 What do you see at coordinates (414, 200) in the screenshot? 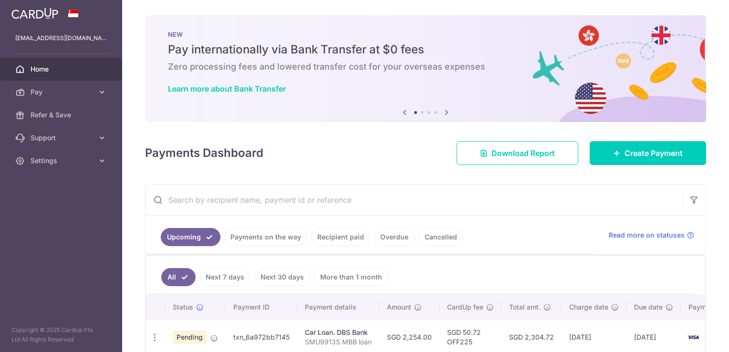
I see `input: Search by recipient name, payment id or reference` at bounding box center [414, 200].